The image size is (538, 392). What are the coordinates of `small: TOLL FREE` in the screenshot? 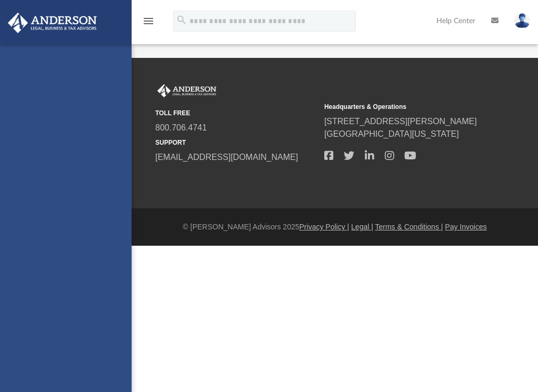 It's located at (236, 113).